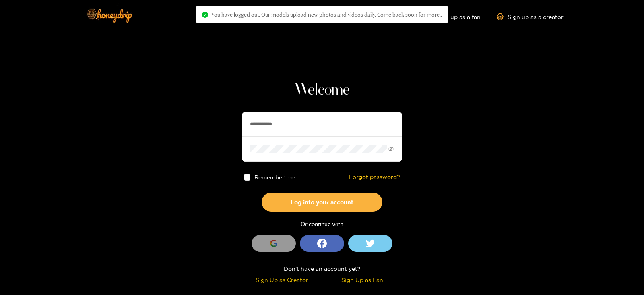 The height and width of the screenshot is (295, 644). Describe the element at coordinates (275, 177) in the screenshot. I see `span: Remember me` at that location.